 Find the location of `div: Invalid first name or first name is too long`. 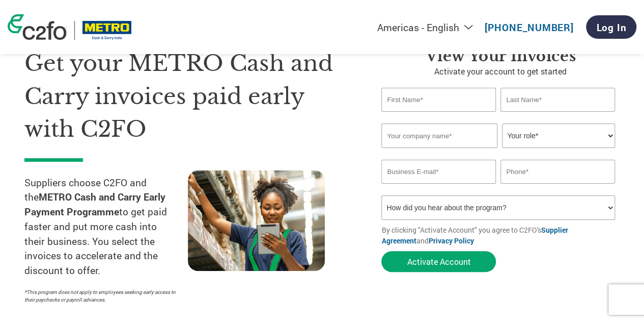

div: Invalid first name or first name is too long is located at coordinates (439, 116).